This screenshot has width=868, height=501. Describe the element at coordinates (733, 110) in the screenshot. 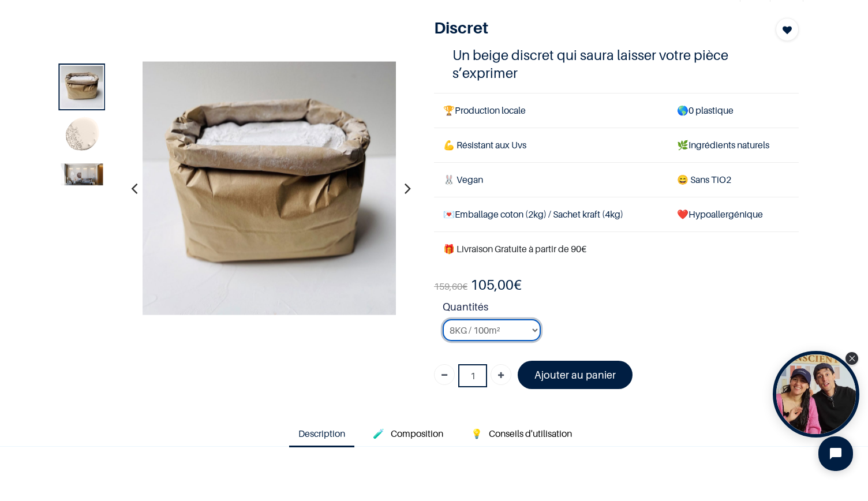

I see `td: 0 plastique` at that location.